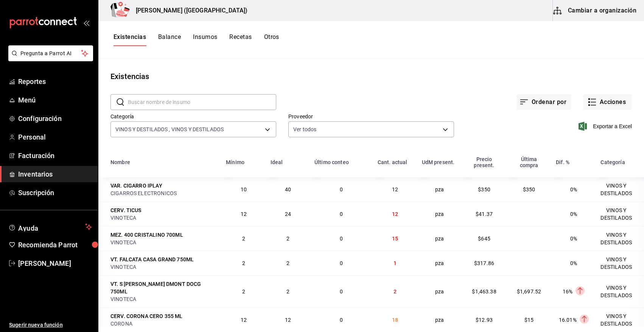  Describe the element at coordinates (55, 119) in the screenshot. I see `span: Configuración` at that location.